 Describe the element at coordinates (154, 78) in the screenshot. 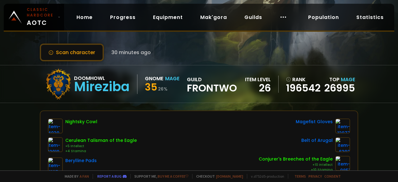

I see `div: Gnome` at that location.